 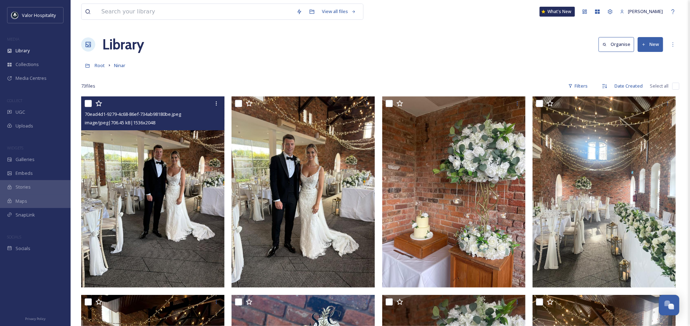 What do you see at coordinates (27, 64) in the screenshot?
I see `span: Collections` at bounding box center [27, 64].